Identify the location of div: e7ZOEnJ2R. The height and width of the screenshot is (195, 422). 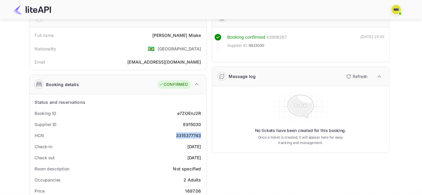
(189, 113).